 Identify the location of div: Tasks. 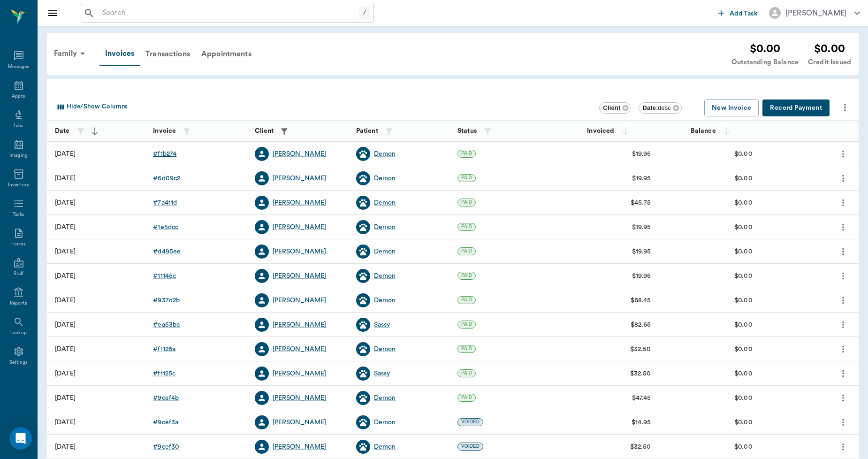
(18, 214).